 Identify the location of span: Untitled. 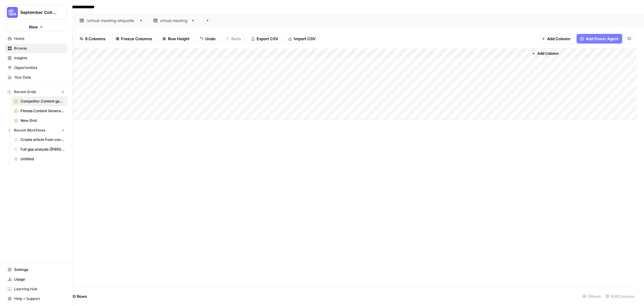
(43, 159).